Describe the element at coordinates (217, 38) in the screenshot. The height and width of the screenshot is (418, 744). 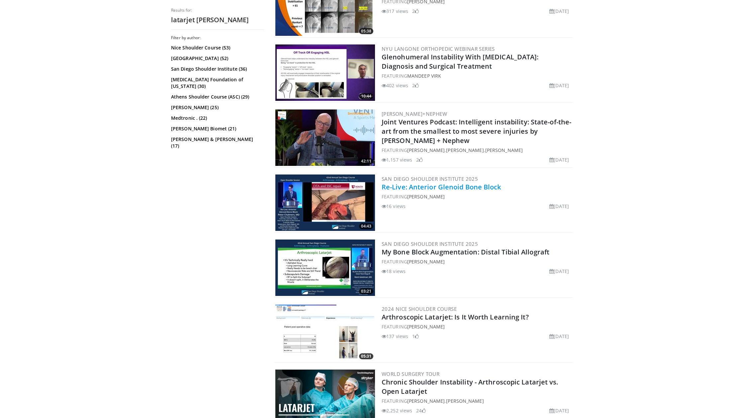
I see `h3: Filter by author:` at that location.